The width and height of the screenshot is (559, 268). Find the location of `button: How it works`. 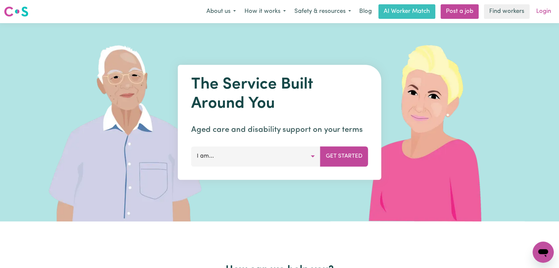

button: How it works is located at coordinates (265, 12).